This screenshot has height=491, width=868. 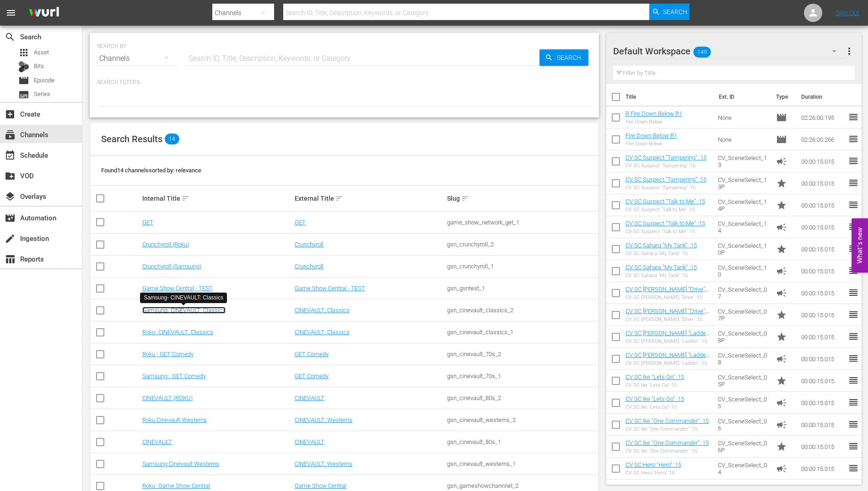 I want to click on div: gsn_cinevault_classics_2, so click(x=522, y=310).